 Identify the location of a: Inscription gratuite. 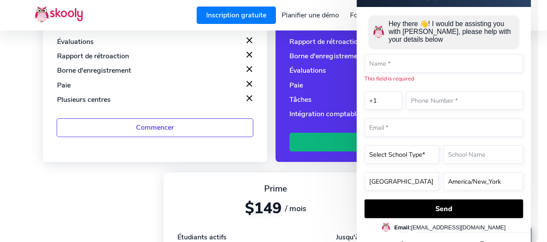
(236, 15).